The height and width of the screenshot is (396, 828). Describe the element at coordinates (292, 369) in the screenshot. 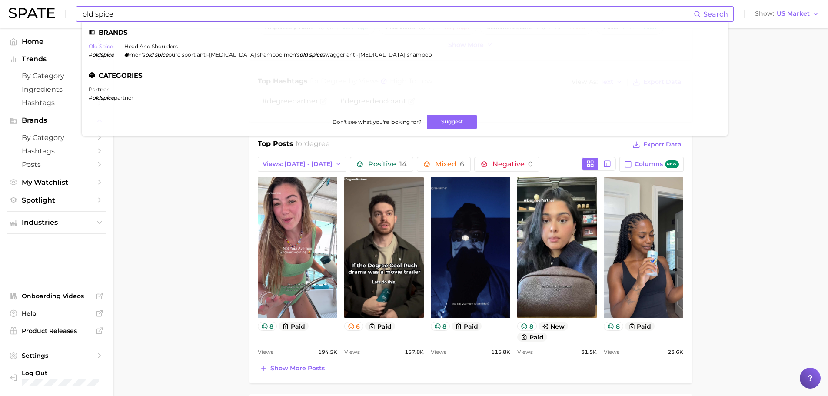

I see `button: Show more posts` at that location.